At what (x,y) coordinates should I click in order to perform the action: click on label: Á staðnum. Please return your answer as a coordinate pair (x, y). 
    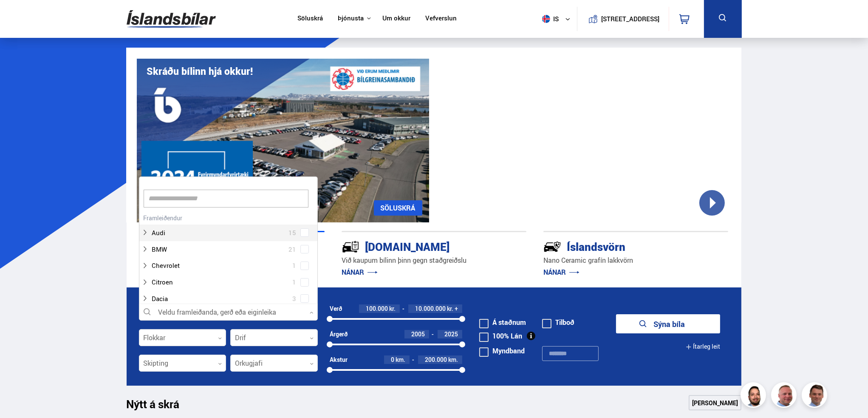
    Looking at the image, I should click on (502, 323).